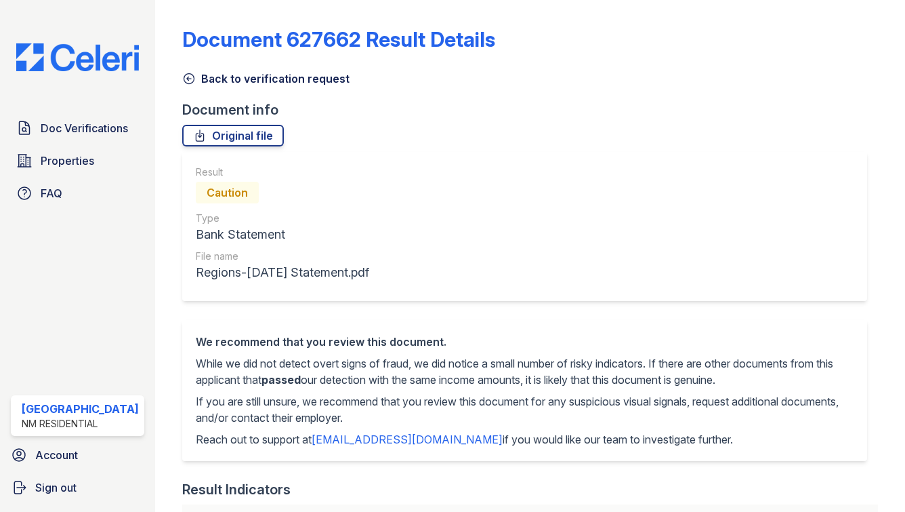  Describe the element at coordinates (77, 57) in the screenshot. I see `img: CE_Logo_Blue-a8612792a0a2168367f1c8372b55b34899dd931a85d93a1a3d3e32e68fde9ad4.png` at that location.